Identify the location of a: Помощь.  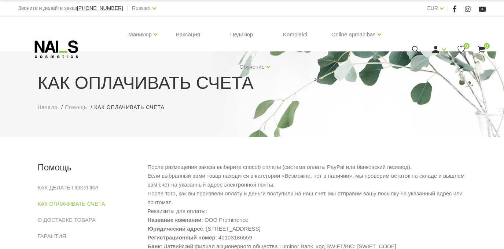
(76, 107).